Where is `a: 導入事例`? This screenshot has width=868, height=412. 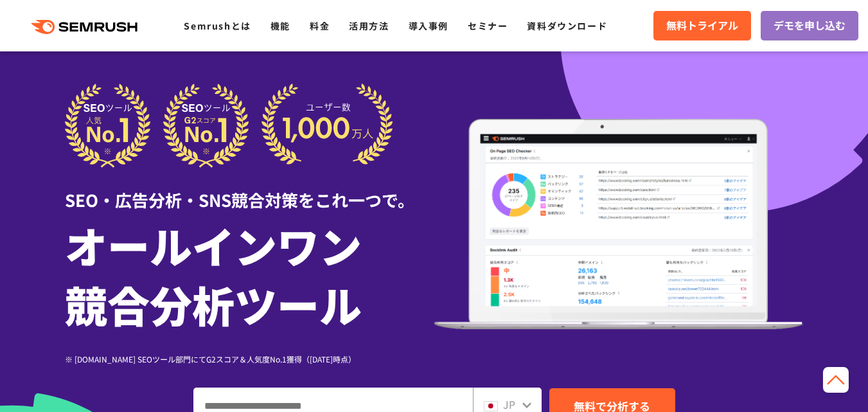 a: 導入事例 is located at coordinates (429, 26).